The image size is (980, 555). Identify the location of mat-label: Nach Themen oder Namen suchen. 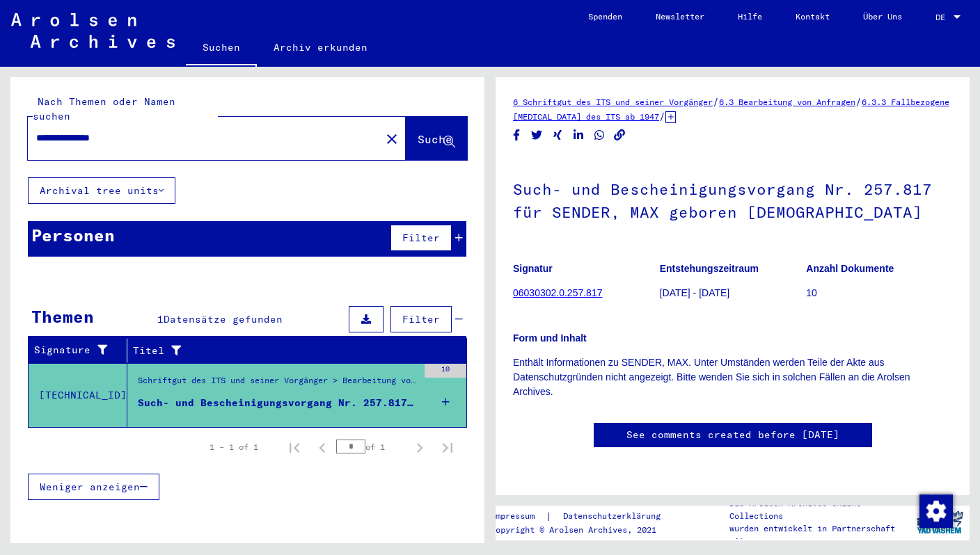
(104, 108).